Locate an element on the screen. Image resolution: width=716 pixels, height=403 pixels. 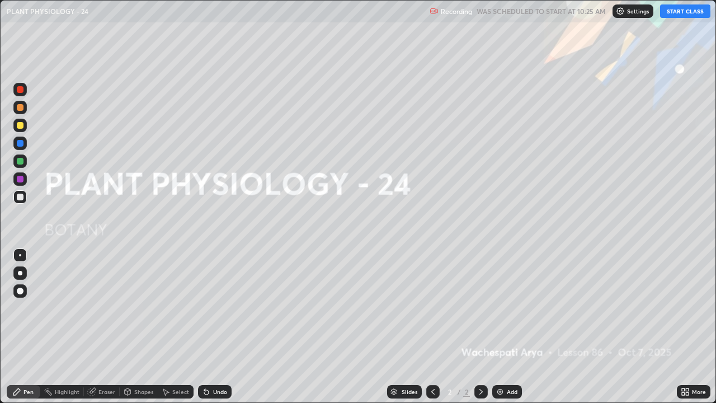
div: Shapes is located at coordinates (144, 392).